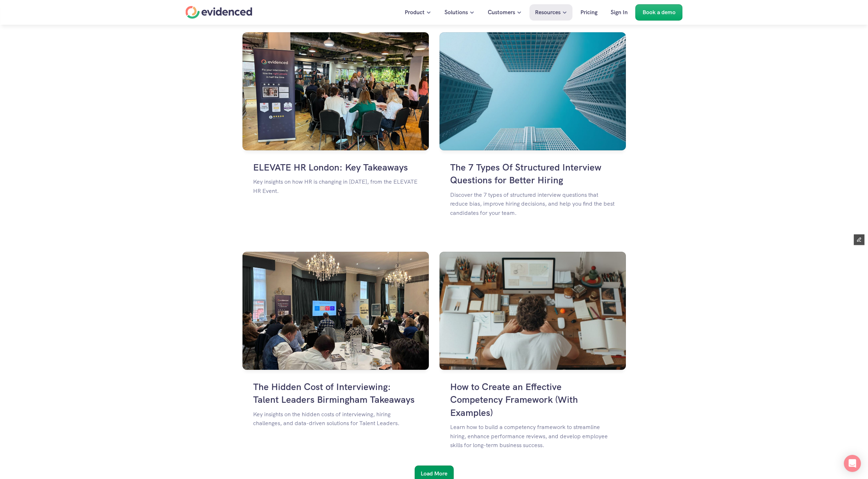 This screenshot has width=868, height=479. Describe the element at coordinates (619, 13) in the screenshot. I see `p: Sign In` at that location.